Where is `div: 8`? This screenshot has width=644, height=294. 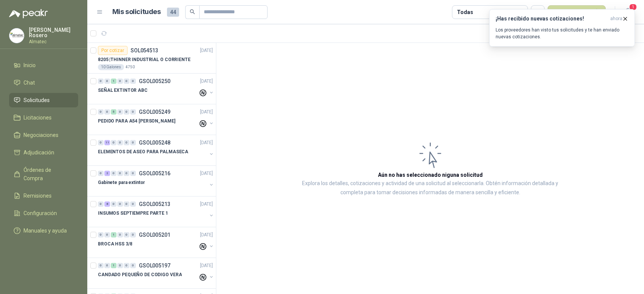 div: 8 is located at coordinates (107, 204).